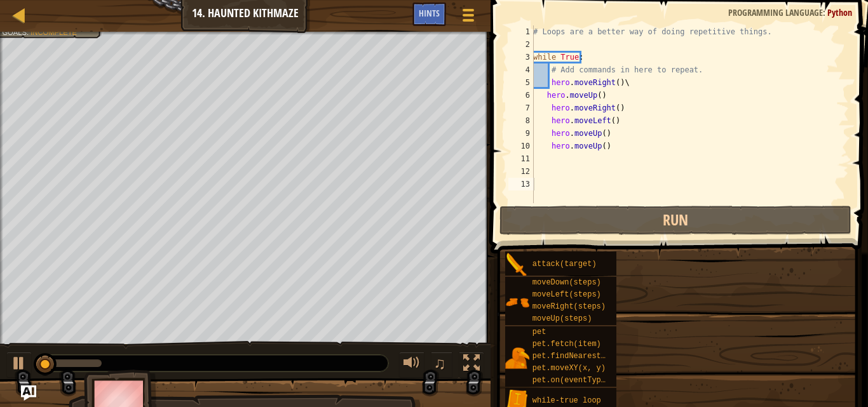  Describe the element at coordinates (565, 264) in the screenshot. I see `span: attack(target)` at that location.